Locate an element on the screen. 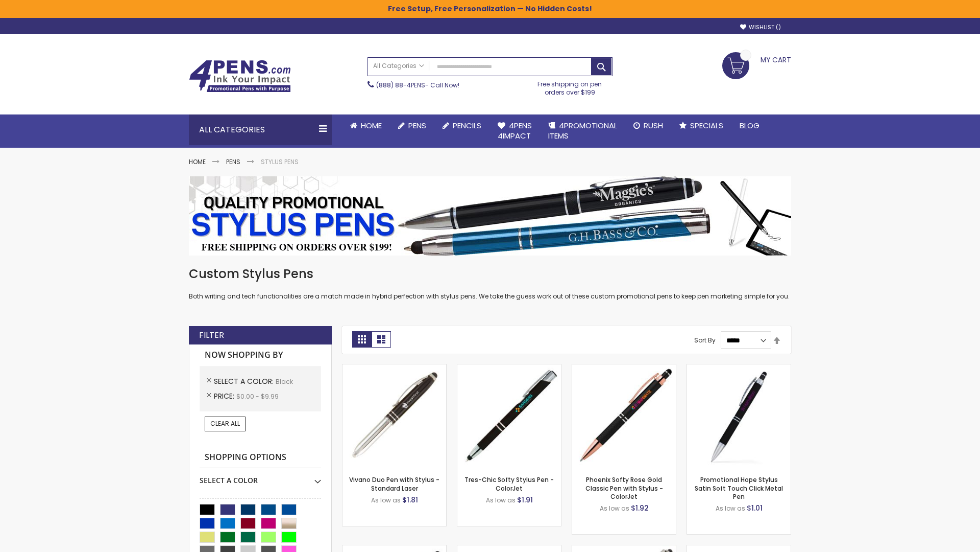 The image size is (980, 552). a: Tres-Chic Softy Stylus Pen - ColorJet-Black is located at coordinates (509, 368).